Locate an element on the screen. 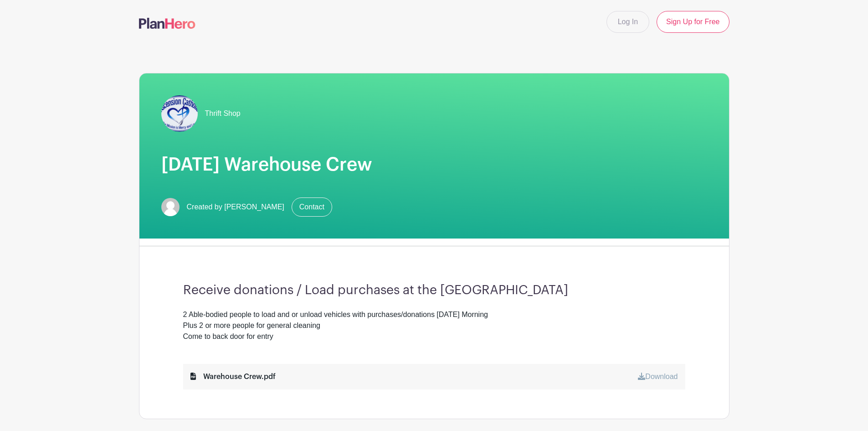 Image resolution: width=868 pixels, height=431 pixels. div: Warehouse Crew.pdf is located at coordinates (233, 377).